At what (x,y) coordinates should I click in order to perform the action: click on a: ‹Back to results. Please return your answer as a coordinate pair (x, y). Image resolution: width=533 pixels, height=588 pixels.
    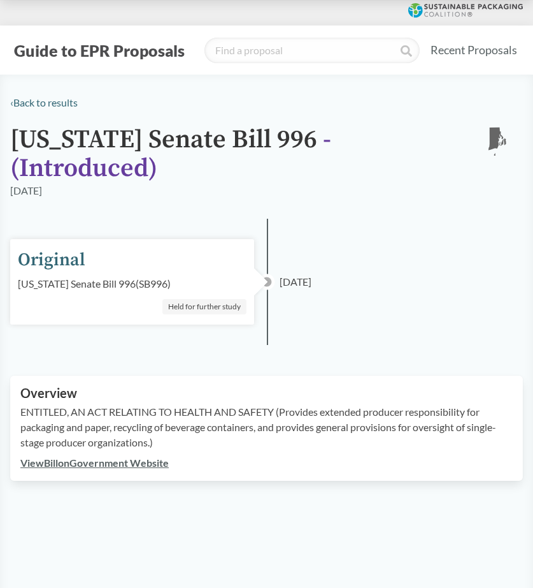
    Looking at the image, I should click on (44, 102).